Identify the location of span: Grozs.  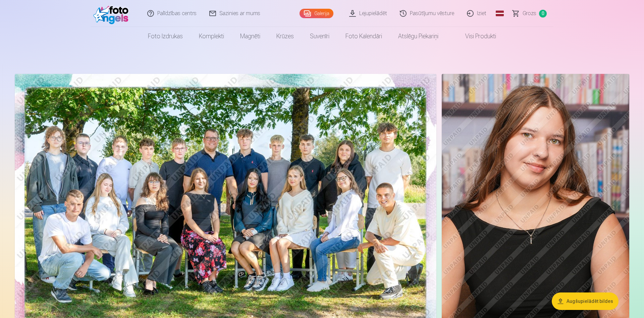
(529, 13).